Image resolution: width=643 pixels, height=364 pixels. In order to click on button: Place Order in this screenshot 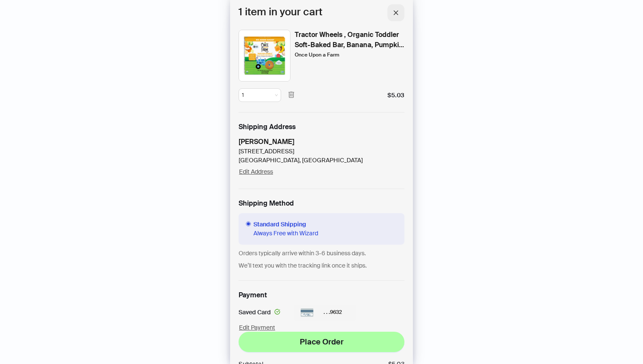, I will do `click(322, 342)`.